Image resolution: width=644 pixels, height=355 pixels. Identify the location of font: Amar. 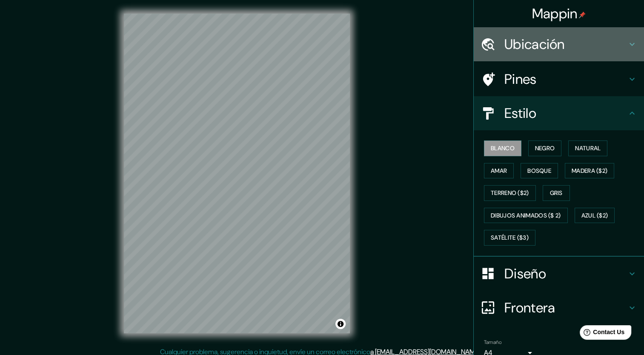
(499, 171).